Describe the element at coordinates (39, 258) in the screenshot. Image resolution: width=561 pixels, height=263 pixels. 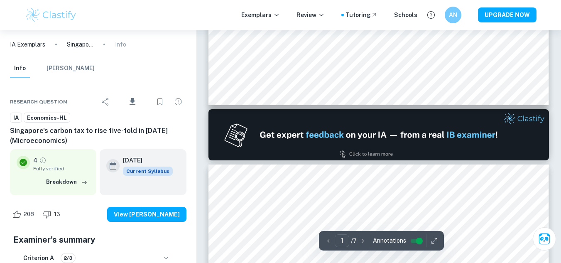
I see `h6: Criterion A` at that location.